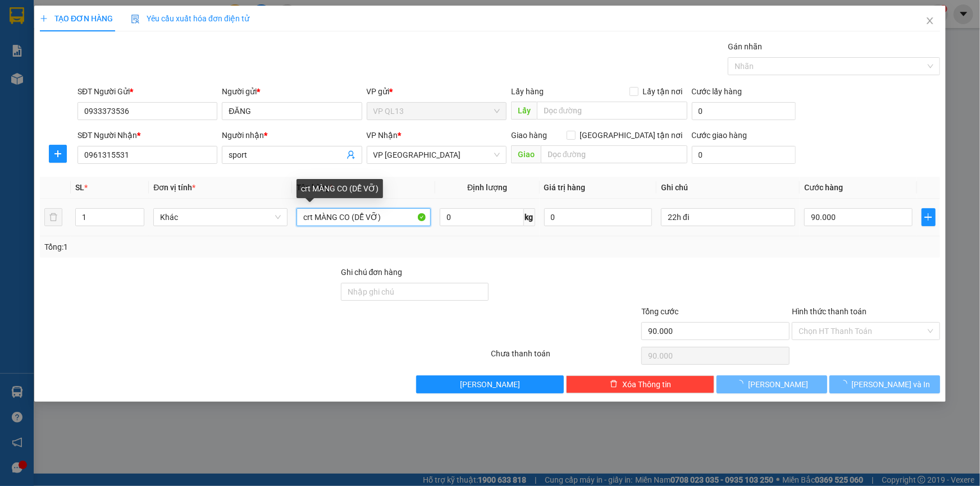 This screenshot has width=980, height=486. I want to click on span: Giá trị hàng, so click(565, 188).